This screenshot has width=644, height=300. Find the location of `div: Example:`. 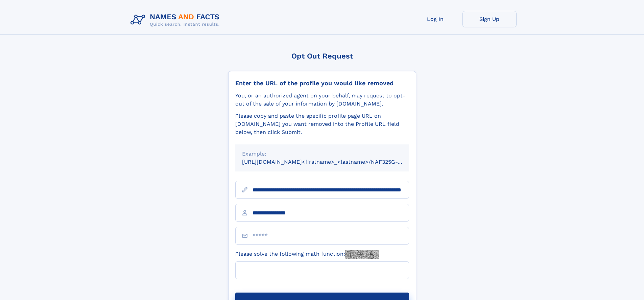

div: Example: is located at coordinates (322, 154).